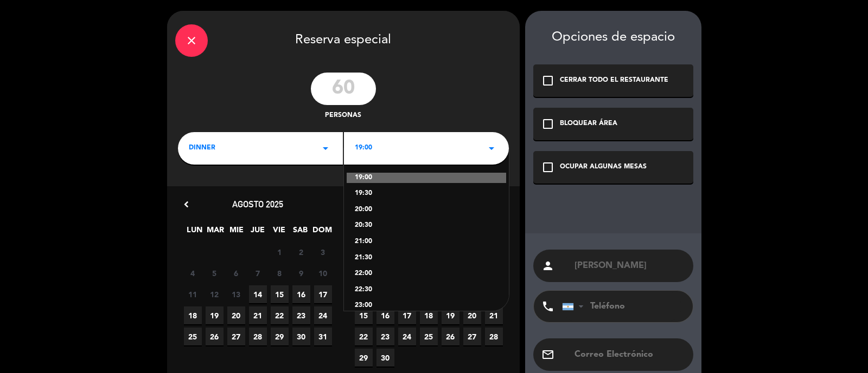 The image size is (868, 373). Describe the element at coordinates (343, 116) in the screenshot. I see `span: personas` at that location.